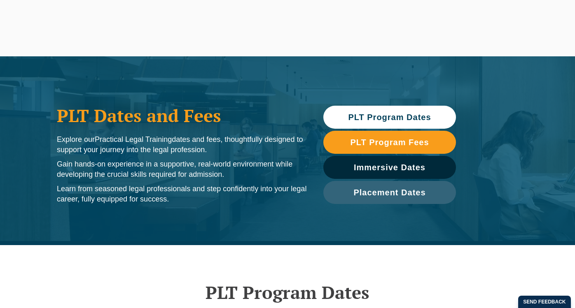 The image size is (575, 308). Describe the element at coordinates (182, 194) in the screenshot. I see `p: Learn from seasoned legal professionals and step confidently into your legal career, fully equipp...` at that location.